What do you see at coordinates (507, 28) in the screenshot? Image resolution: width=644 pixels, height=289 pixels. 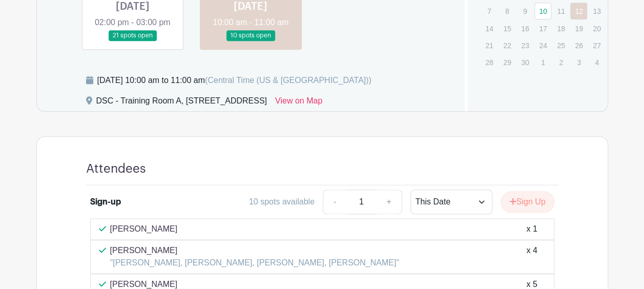 I see `p: 15` at bounding box center [507, 28].